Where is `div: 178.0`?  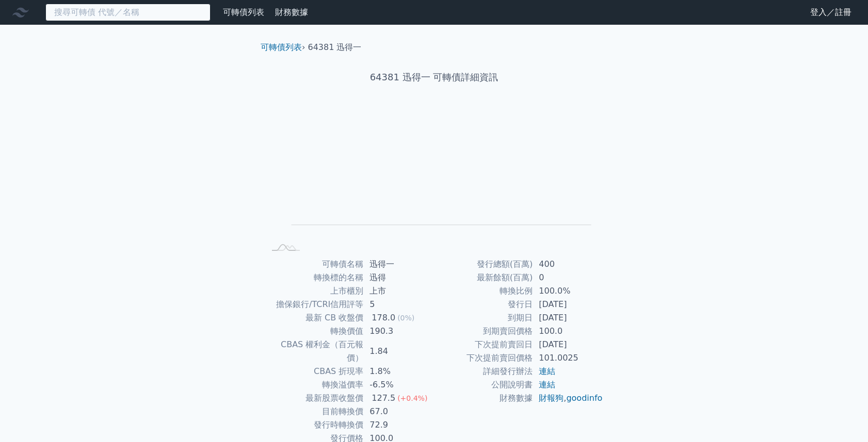 div: 178.0 is located at coordinates (383, 318).